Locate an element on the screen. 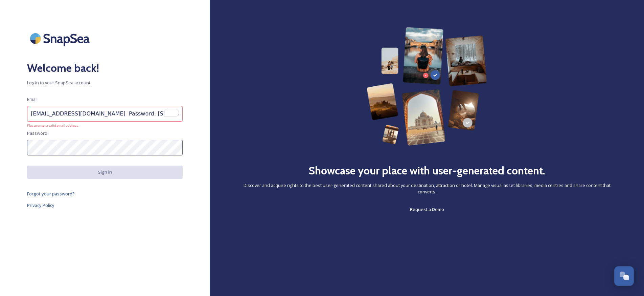 This screenshot has width=644, height=296. span: Password is located at coordinates (37, 133).